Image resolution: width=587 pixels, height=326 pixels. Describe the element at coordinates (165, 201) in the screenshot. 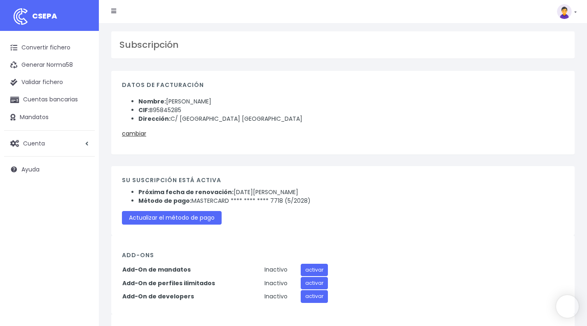

I see `strong: Método de pago:` at that location.